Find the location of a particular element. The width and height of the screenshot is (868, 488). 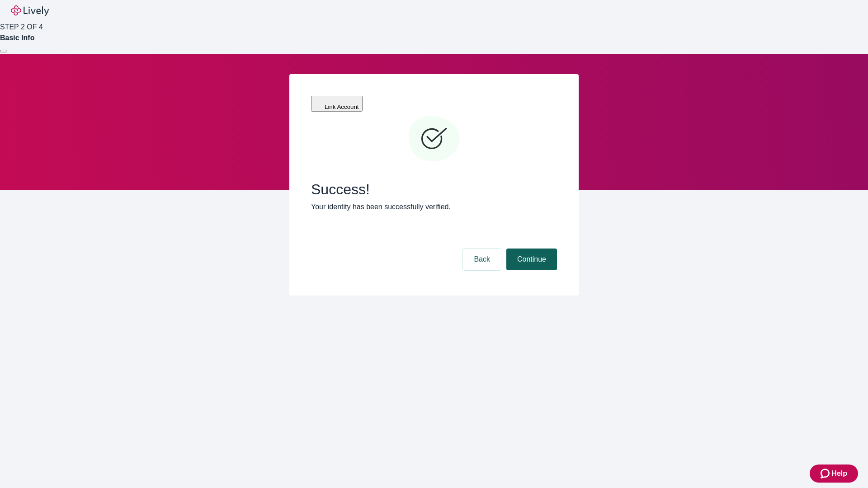

button: Zendesk support iconHelp is located at coordinates (834, 474).